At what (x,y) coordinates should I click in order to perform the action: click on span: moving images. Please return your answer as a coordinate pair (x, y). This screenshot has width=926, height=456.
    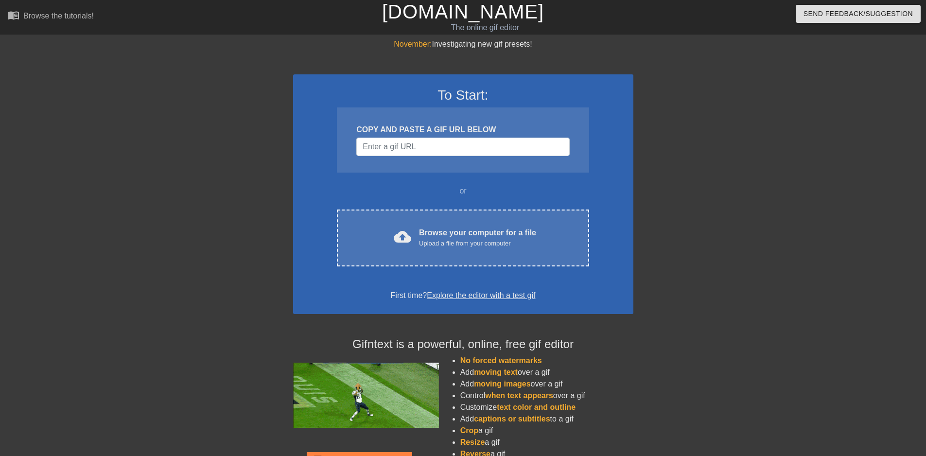
    Looking at the image, I should click on (502, 384).